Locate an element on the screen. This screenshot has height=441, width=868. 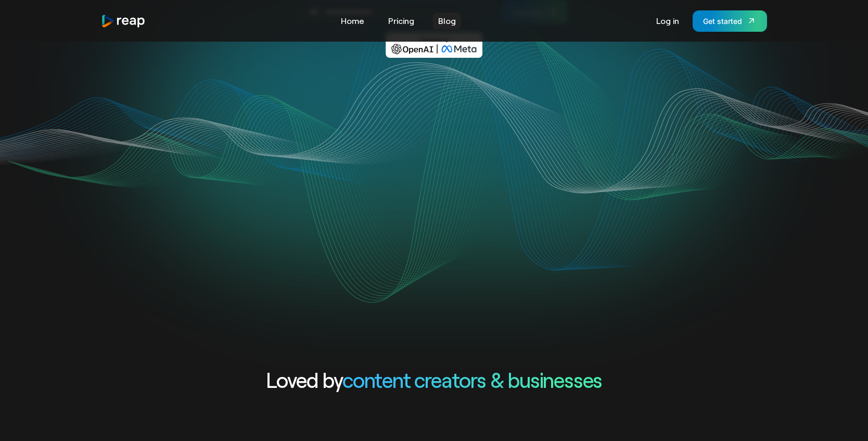
span: content creators & businesses is located at coordinates (472, 380).